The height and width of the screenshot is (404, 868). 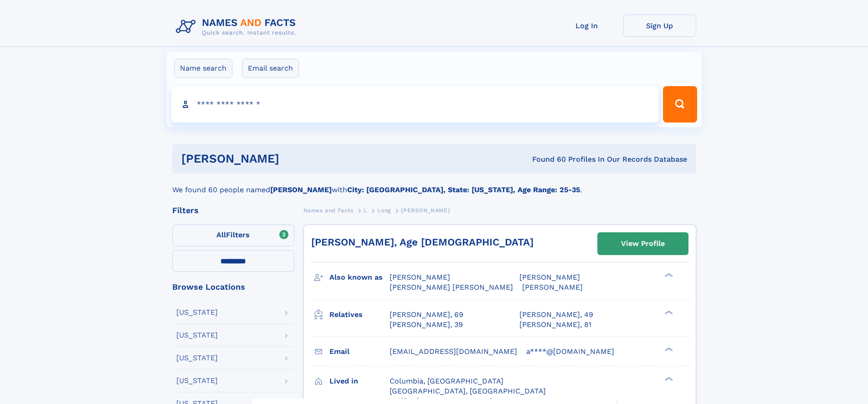 I want to click on div: Found 60 Profiles In Our Records Database, so click(x=546, y=160).